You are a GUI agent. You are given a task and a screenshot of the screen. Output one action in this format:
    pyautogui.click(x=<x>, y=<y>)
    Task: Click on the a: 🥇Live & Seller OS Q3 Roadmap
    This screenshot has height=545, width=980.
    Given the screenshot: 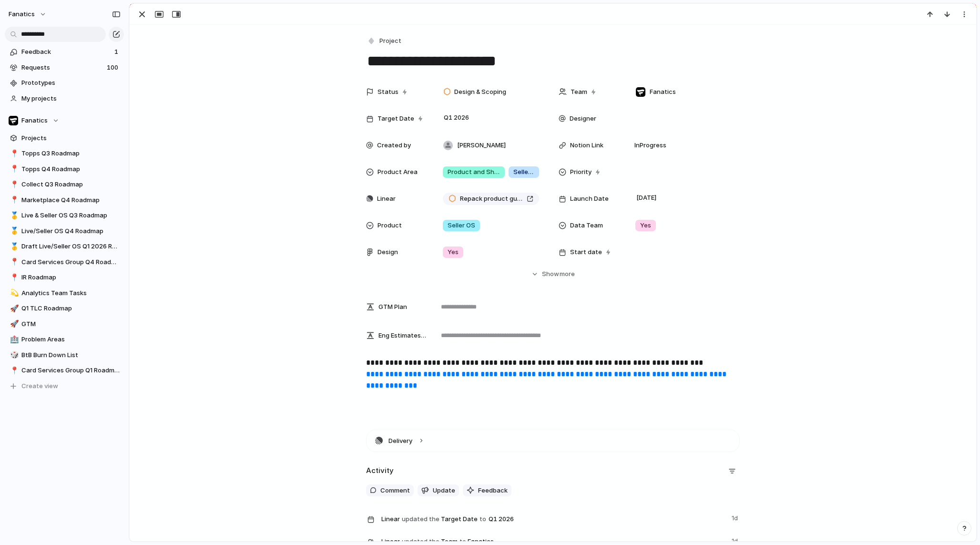 What is the action you would take?
    pyautogui.click(x=64, y=215)
    